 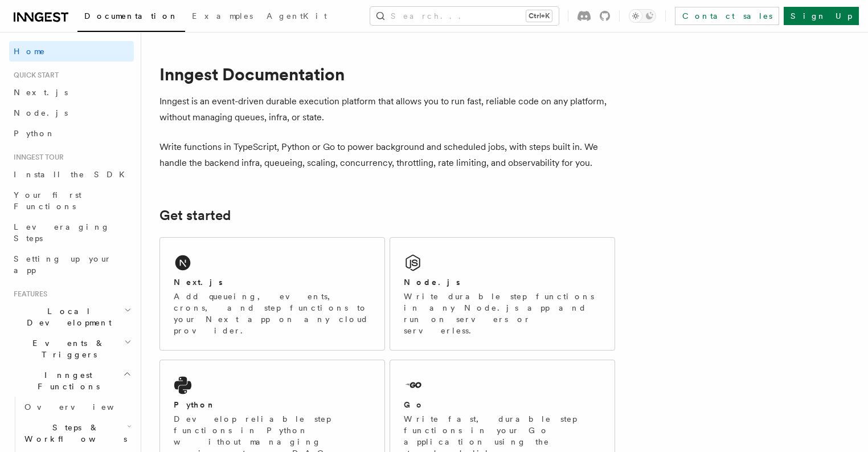 What do you see at coordinates (77, 407) in the screenshot?
I see `a: Overview` at bounding box center [77, 407].